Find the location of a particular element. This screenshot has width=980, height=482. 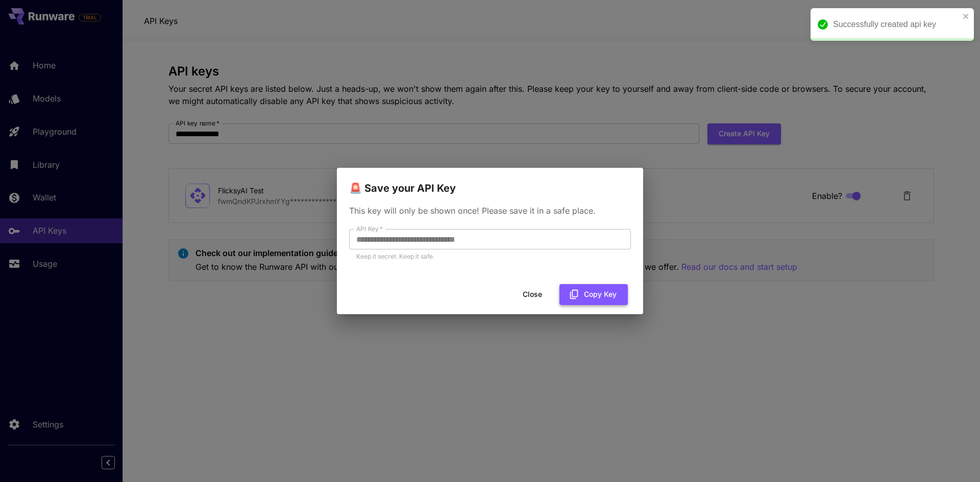

p: This key will only be shown once! Please save it in a safe place. is located at coordinates (490, 210).